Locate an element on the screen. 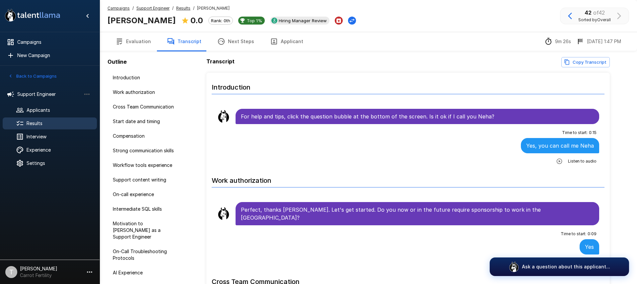 The width and height of the screenshot is (637, 284). span: 0 : 09 is located at coordinates (592, 234).